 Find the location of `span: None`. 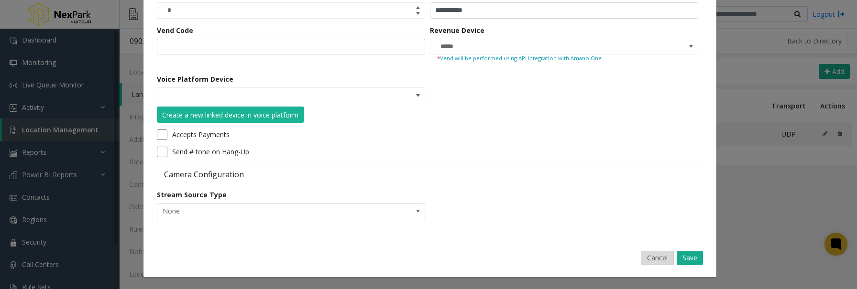

span: None is located at coordinates (264, 211).